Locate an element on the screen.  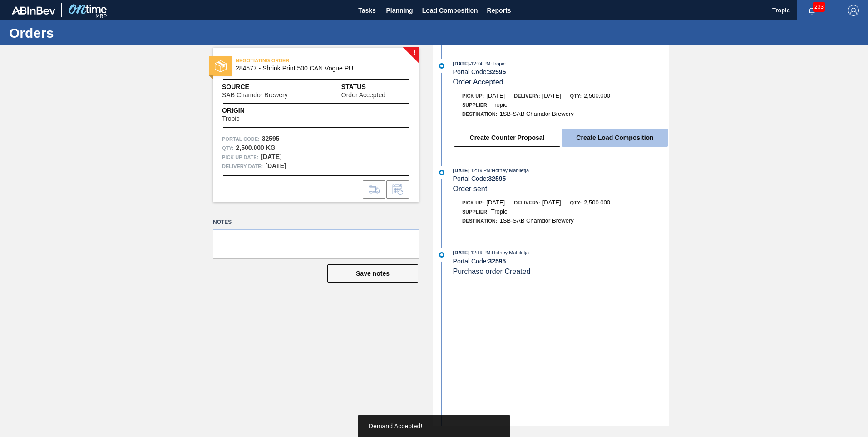
span: - 12:24 PM is located at coordinates (480, 64).